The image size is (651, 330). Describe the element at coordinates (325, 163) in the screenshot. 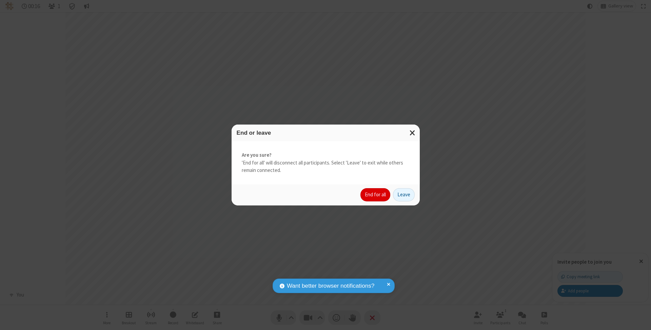

I see `div: 'End for all' will disconnect all participants. Select 'Leave' to exit while others remain connec...` at that location.